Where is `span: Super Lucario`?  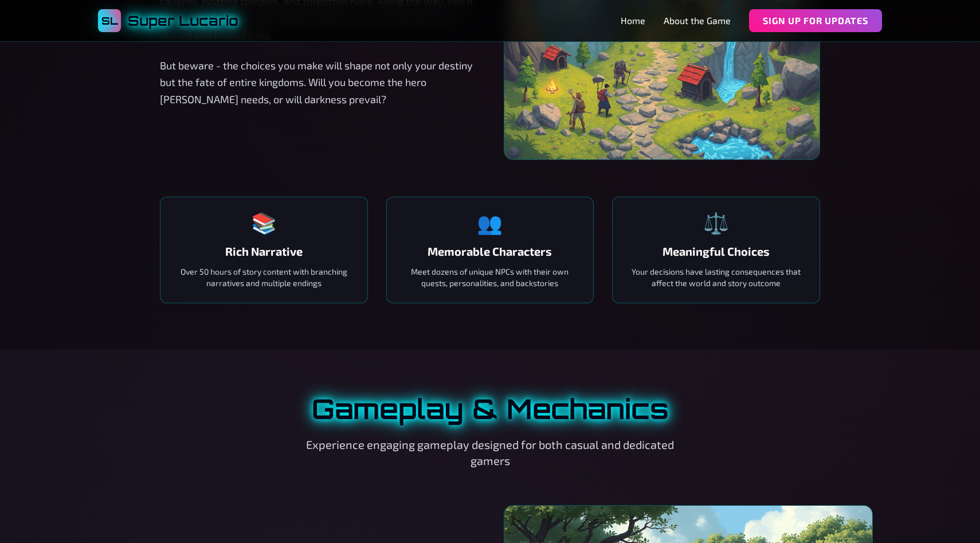 span: Super Lucario is located at coordinates (183, 20).